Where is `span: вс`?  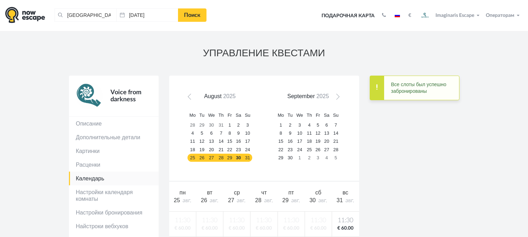 span: вс is located at coordinates (346, 193).